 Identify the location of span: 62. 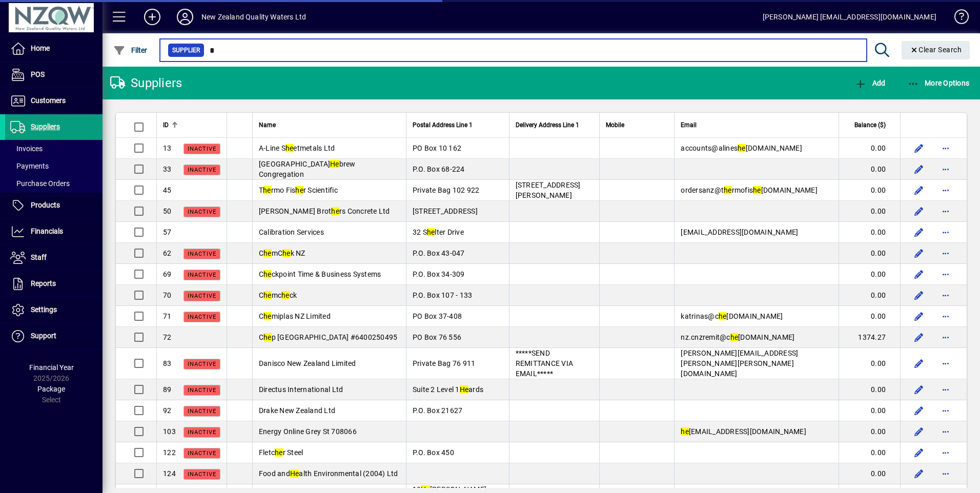
(167, 253).